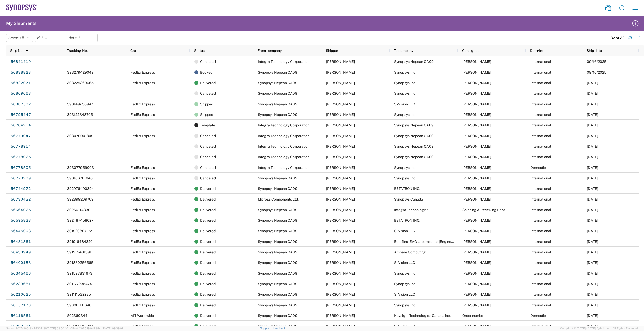  Describe the element at coordinates (207, 114) in the screenshot. I see `span: Shipped` at that location.